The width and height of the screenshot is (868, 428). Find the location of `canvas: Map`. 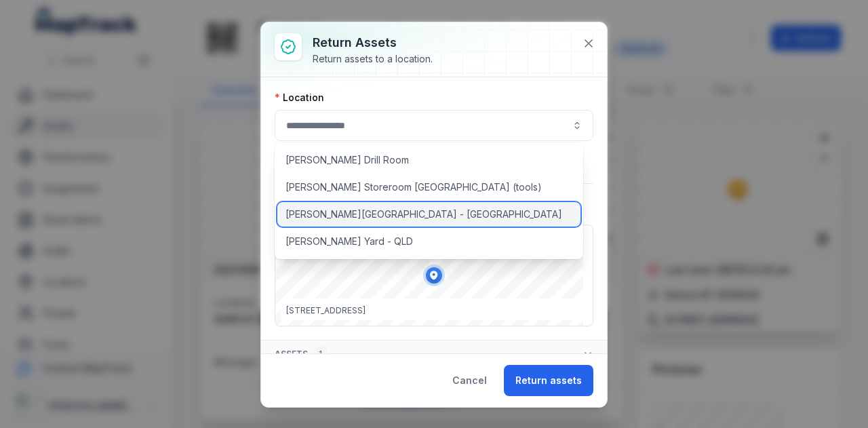

canvas: Map is located at coordinates (429, 275).